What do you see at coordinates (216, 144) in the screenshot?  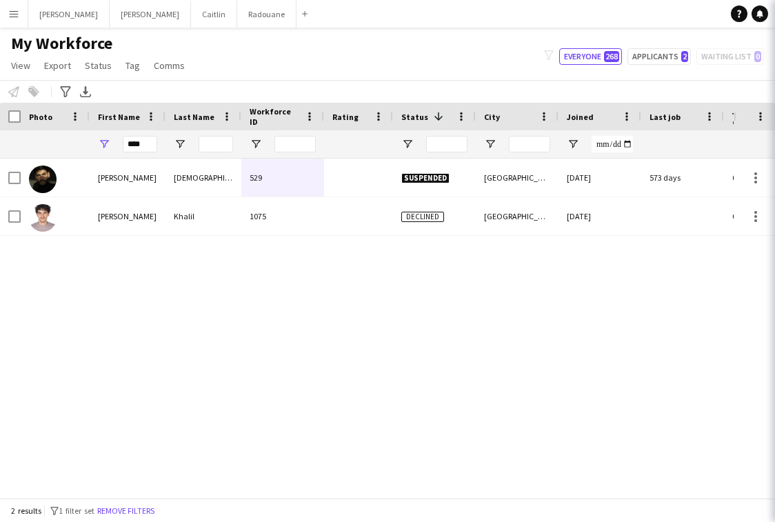 I see `input: Last Name Filter Input` at bounding box center [216, 144].